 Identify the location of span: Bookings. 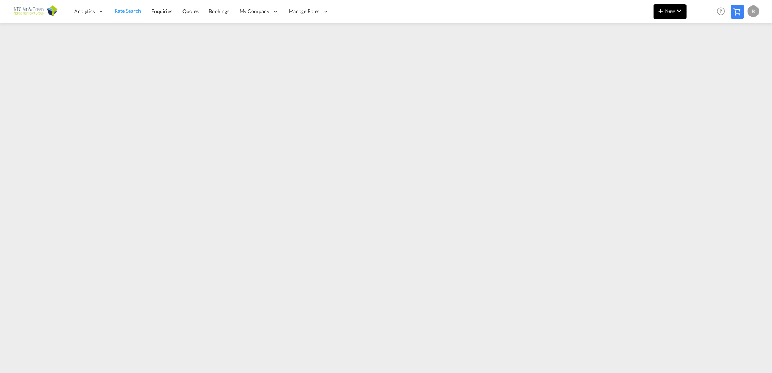
(219, 11).